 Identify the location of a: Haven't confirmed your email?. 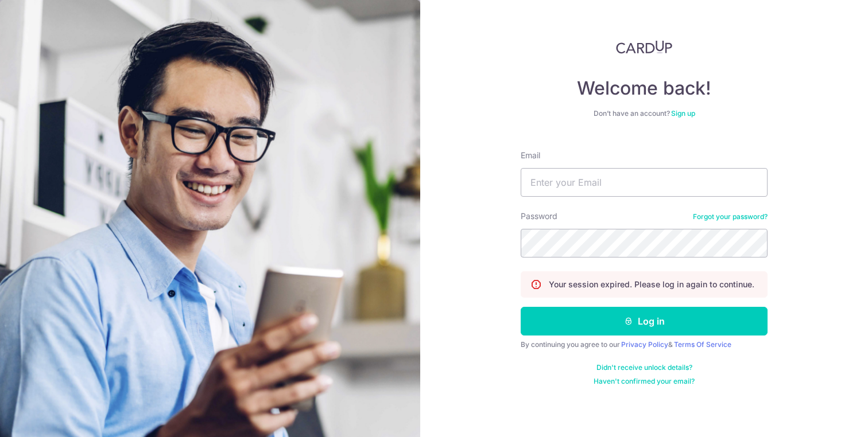
(644, 382).